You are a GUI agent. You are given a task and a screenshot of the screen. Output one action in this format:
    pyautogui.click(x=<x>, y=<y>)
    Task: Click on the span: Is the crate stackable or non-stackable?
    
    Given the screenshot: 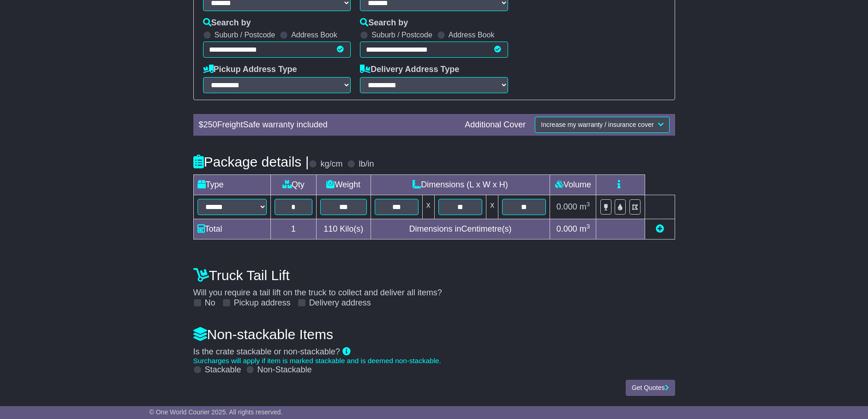 What is the action you would take?
    pyautogui.click(x=266, y=352)
    